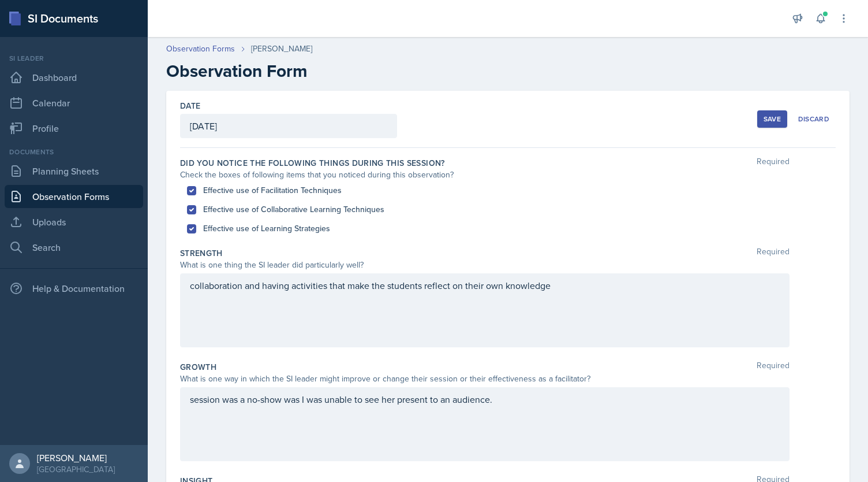 The width and height of the screenshot is (868, 482). What do you see at coordinates (484, 399) in the screenshot?
I see `p: session was a no-show was I was unable to see her present to an audience.` at bounding box center [484, 399].